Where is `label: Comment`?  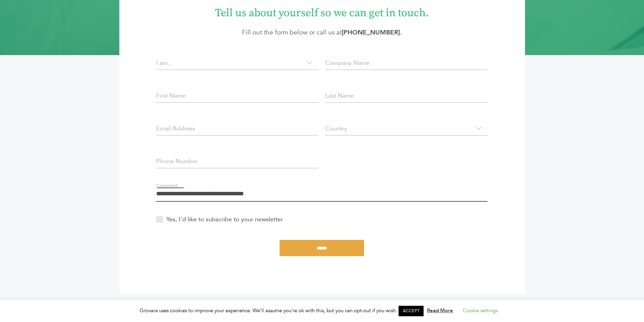 label: Comment is located at coordinates (167, 186).